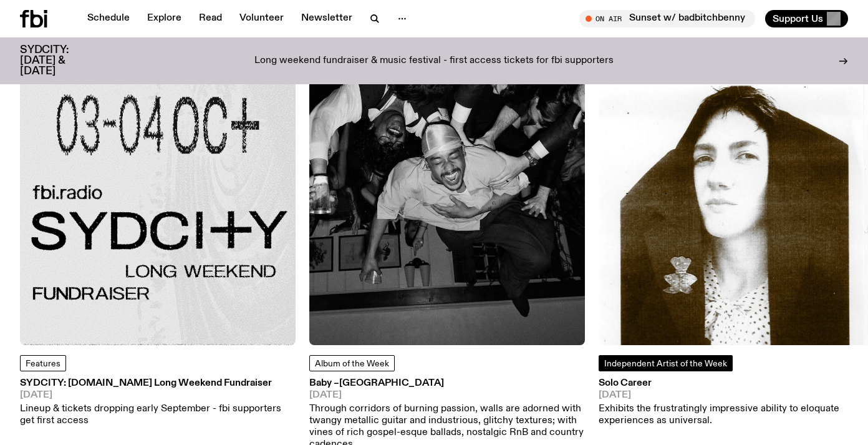  Describe the element at coordinates (157, 415) in the screenshot. I see `p: Lineup & tickets dropping early September - fbi supporters get first access` at that location.